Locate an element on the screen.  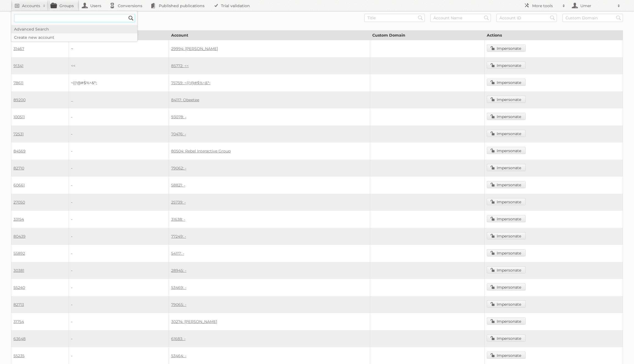
a: 63648 is located at coordinates (19, 338).